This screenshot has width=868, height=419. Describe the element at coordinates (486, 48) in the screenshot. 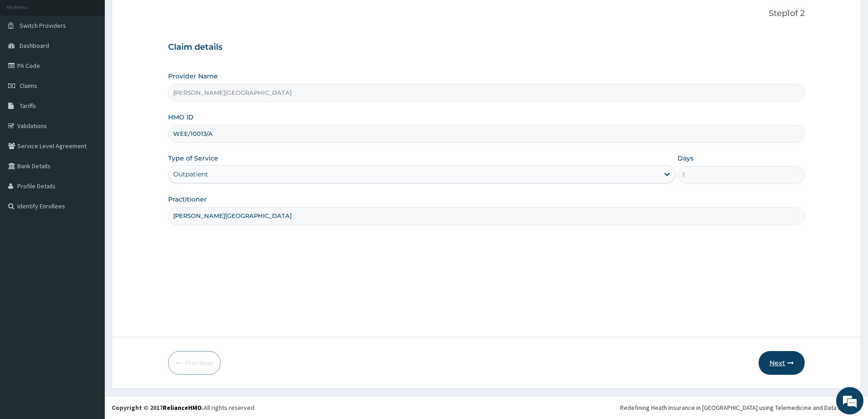

I see `h3: Claim details` at that location.